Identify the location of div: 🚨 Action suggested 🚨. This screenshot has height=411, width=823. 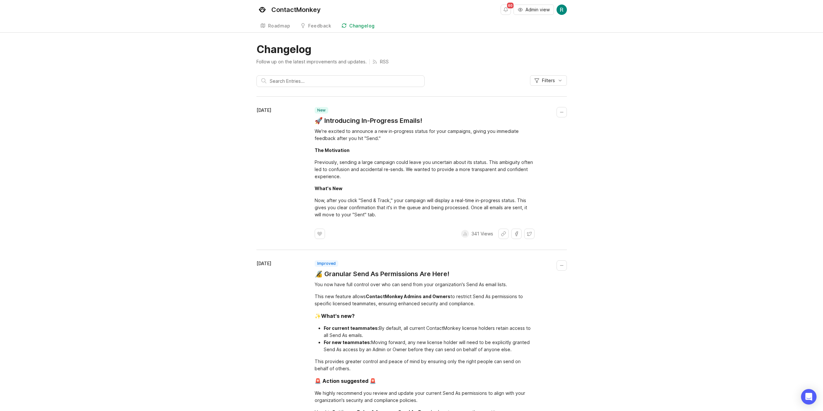
(345, 381).